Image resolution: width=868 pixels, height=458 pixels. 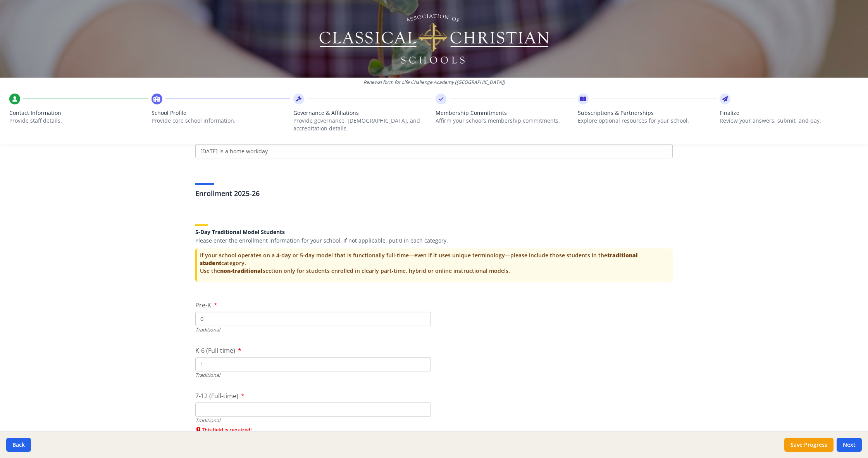 I want to click on h5: 5-Day Traditional Model Students, so click(x=434, y=232).